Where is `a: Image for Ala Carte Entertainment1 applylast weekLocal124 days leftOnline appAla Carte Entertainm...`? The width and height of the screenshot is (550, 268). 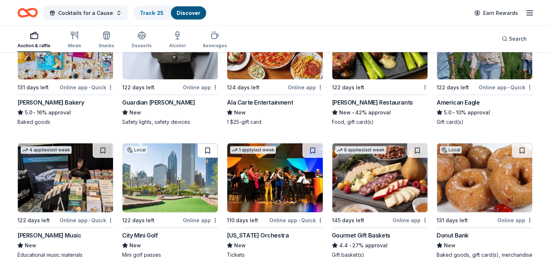
a: Image for Ala Carte Entertainment1 applylast weekLocal124 days leftOnline appAla Carte Entertainm... is located at coordinates (275, 68).